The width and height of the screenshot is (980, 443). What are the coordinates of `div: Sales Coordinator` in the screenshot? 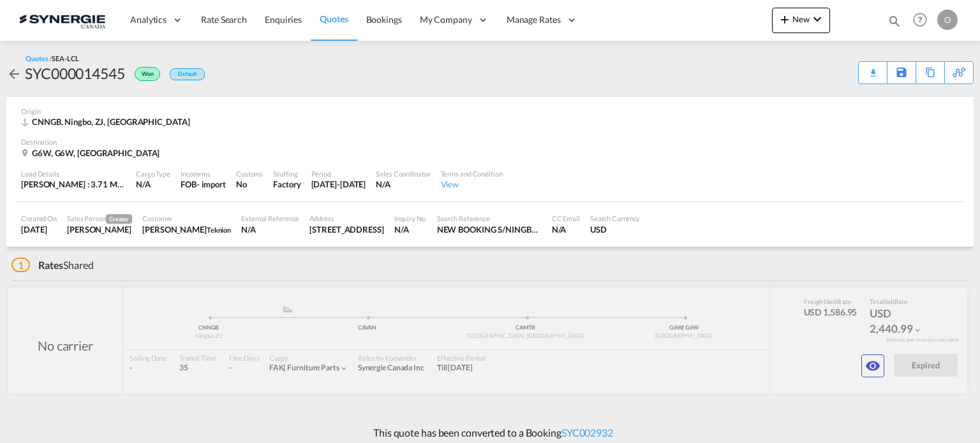 It's located at (403, 173).